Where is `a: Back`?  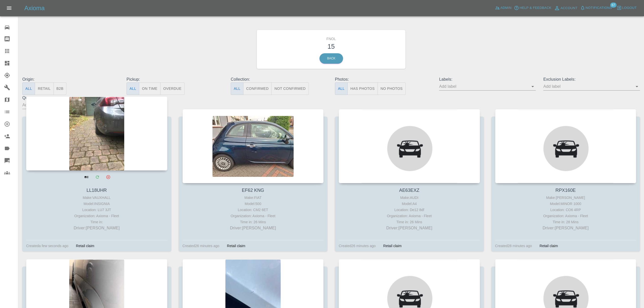 a: Back is located at coordinates (331, 59).